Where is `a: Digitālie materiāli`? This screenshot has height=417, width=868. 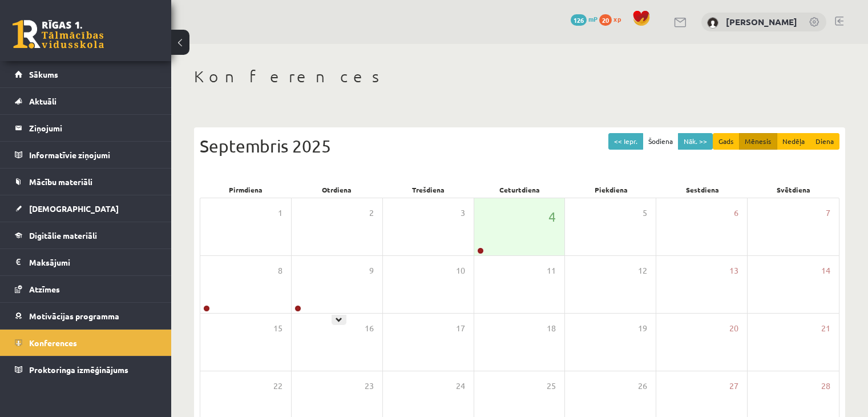 a: Digitālie materiāli is located at coordinates (86, 235).